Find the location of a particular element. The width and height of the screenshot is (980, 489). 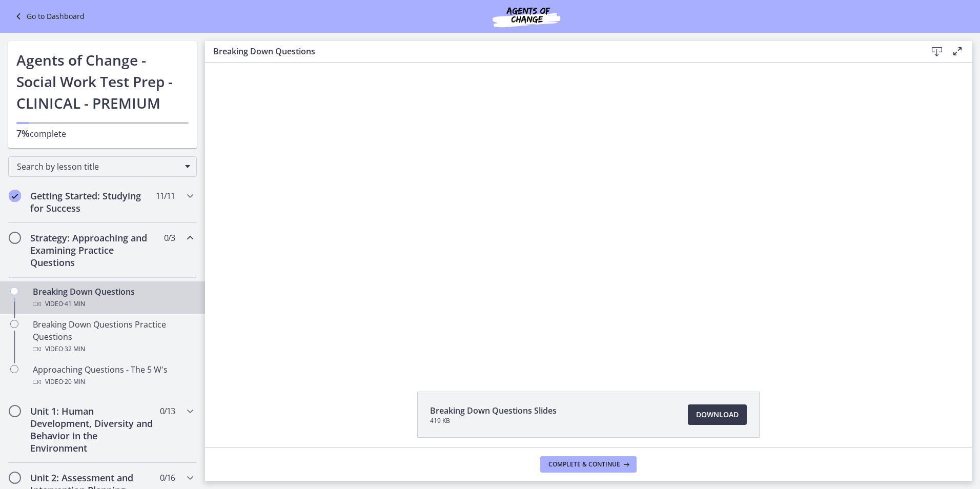

span: 11 / 11 is located at coordinates (165, 196).